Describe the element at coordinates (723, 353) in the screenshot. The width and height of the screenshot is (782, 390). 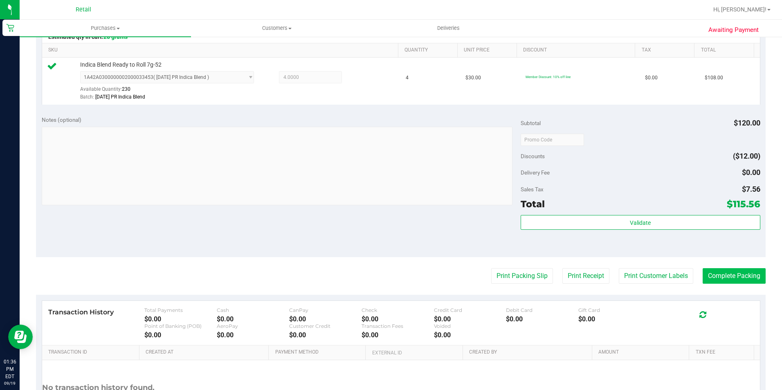
I see `a: Txn Fee` at that location.